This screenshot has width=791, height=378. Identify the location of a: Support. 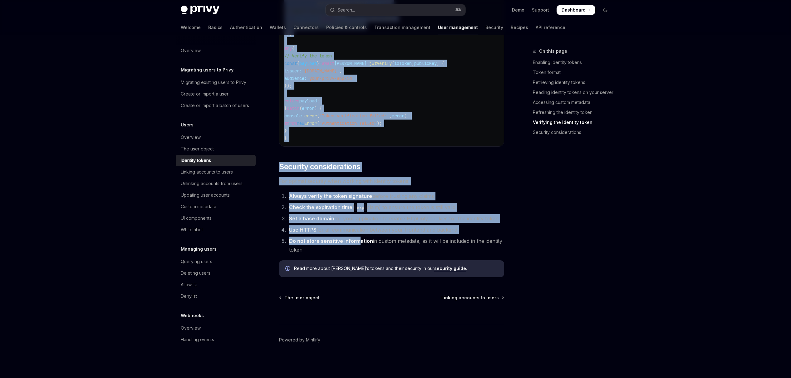
(540, 10).